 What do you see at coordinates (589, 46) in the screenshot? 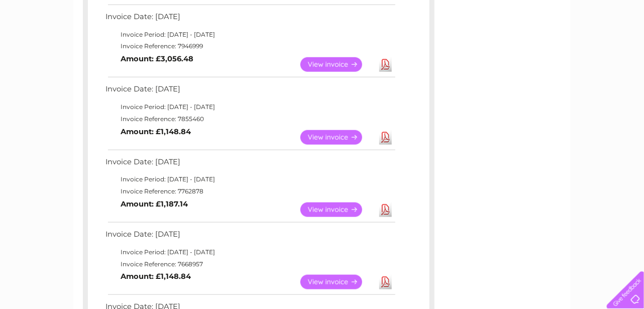
I see `a: Contact` at bounding box center [589, 46].